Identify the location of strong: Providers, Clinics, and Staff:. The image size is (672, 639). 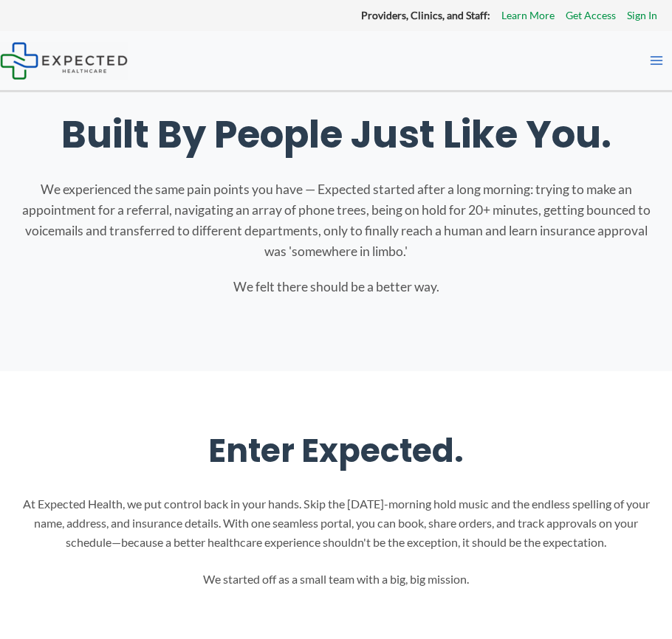
(426, 15).